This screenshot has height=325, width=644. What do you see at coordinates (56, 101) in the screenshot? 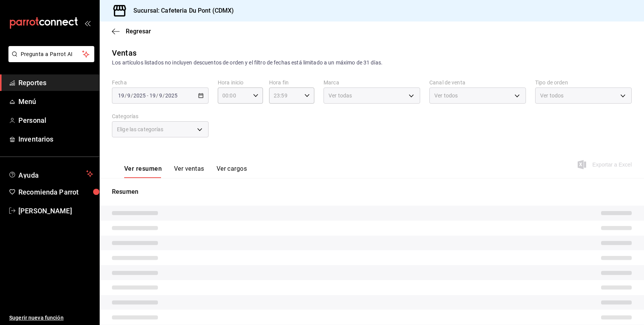
I see `span: Menú` at bounding box center [56, 101].